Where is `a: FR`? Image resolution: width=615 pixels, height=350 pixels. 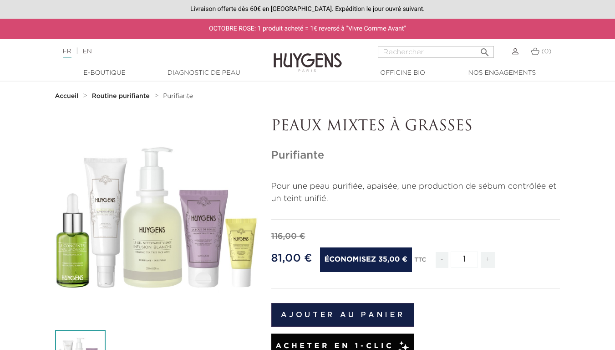
a: FR is located at coordinates (67, 53).